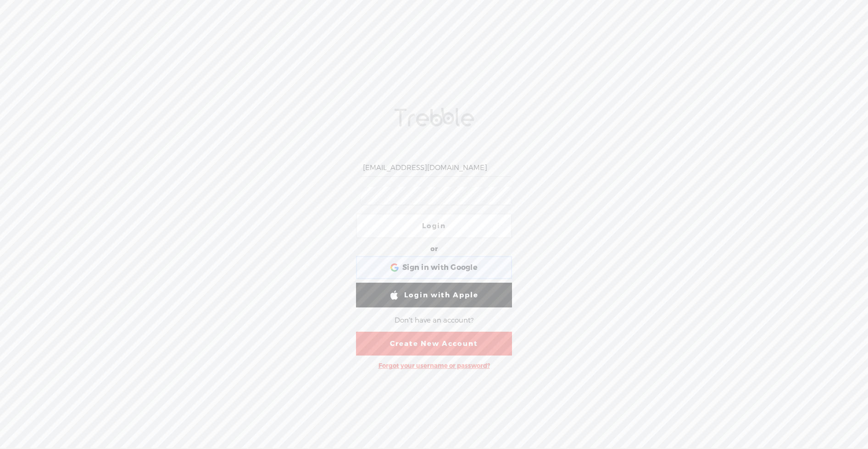 This screenshot has height=449, width=868. I want to click on a: Login, so click(434, 226).